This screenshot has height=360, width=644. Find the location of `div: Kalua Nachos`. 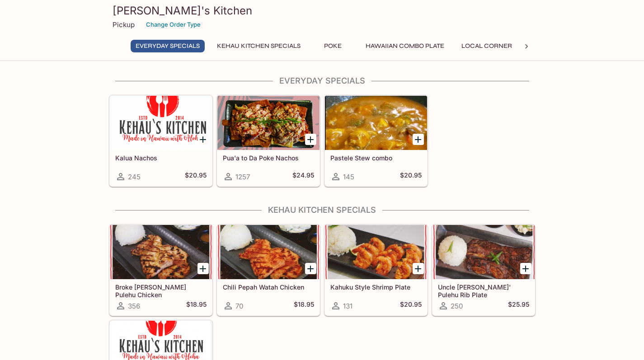

div: Kalua Nachos is located at coordinates (161, 123).